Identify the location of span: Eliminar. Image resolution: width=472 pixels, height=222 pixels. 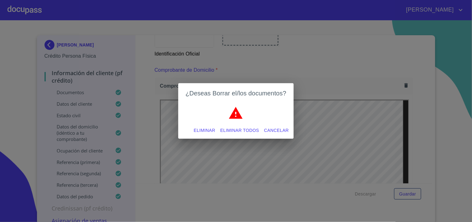
(205, 130).